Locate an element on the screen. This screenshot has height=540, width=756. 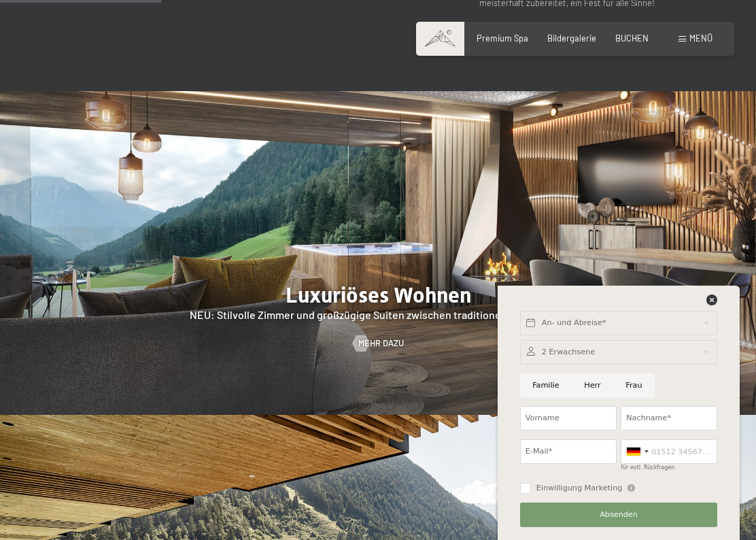
span: Menü is located at coordinates (701, 39).